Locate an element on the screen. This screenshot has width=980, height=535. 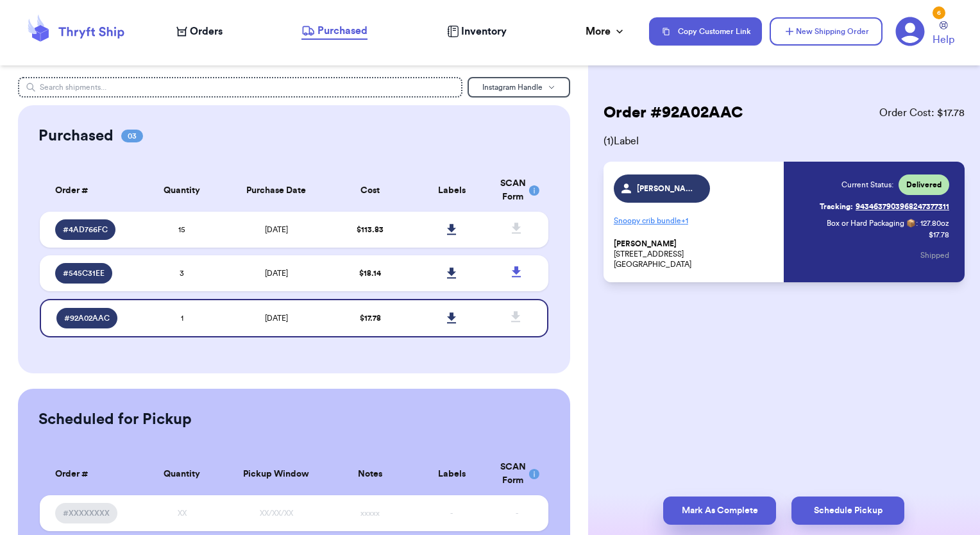
span: Inventory is located at coordinates (483, 31).